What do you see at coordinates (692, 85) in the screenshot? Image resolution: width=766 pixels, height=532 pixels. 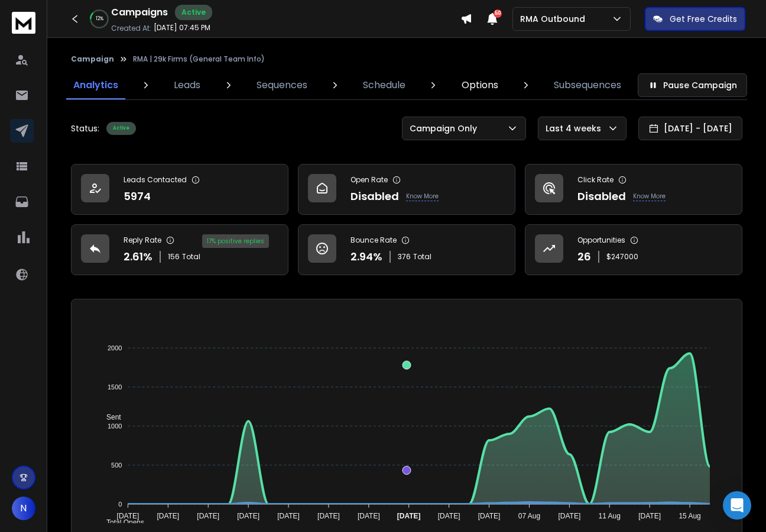 I see `button: Pause Campaign` at bounding box center [692, 85].